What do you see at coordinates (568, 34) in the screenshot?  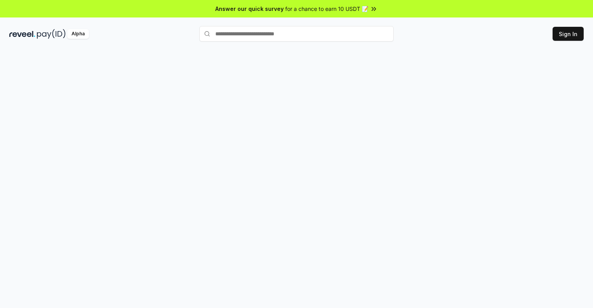 I see `button: Sign In` at bounding box center [568, 34].